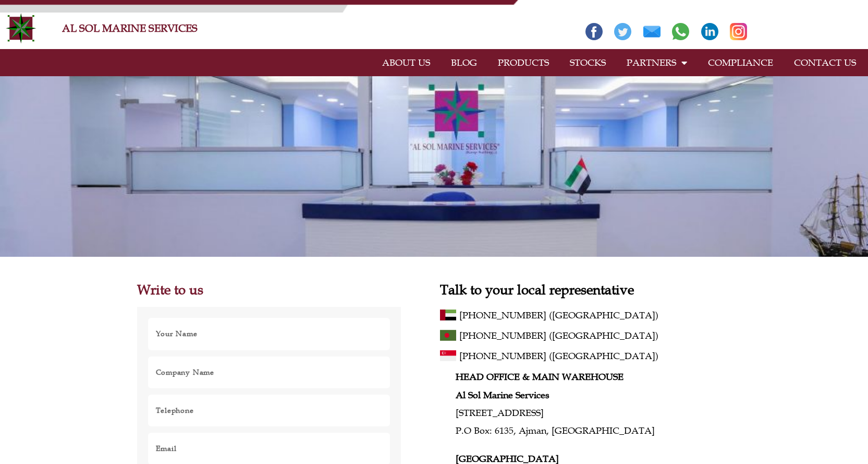 This screenshot has width=868, height=464. What do you see at coordinates (586, 290) in the screenshot?
I see `h2: Talk to your local representative` at bounding box center [586, 290].